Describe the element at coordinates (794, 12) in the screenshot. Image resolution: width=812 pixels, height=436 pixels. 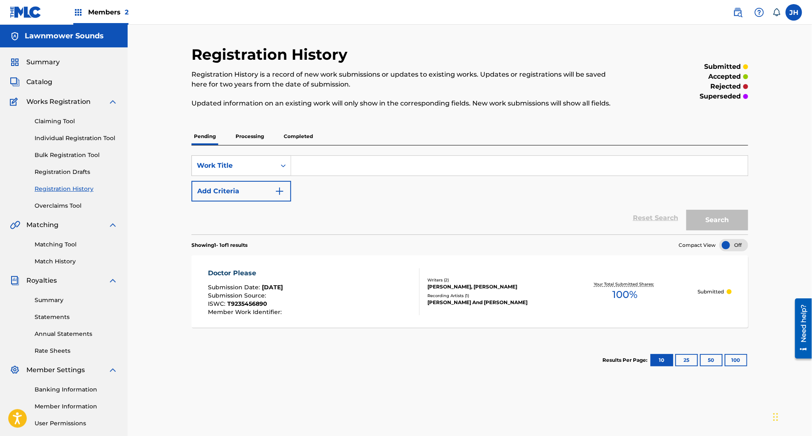
I see `div: User Menu` at that location.